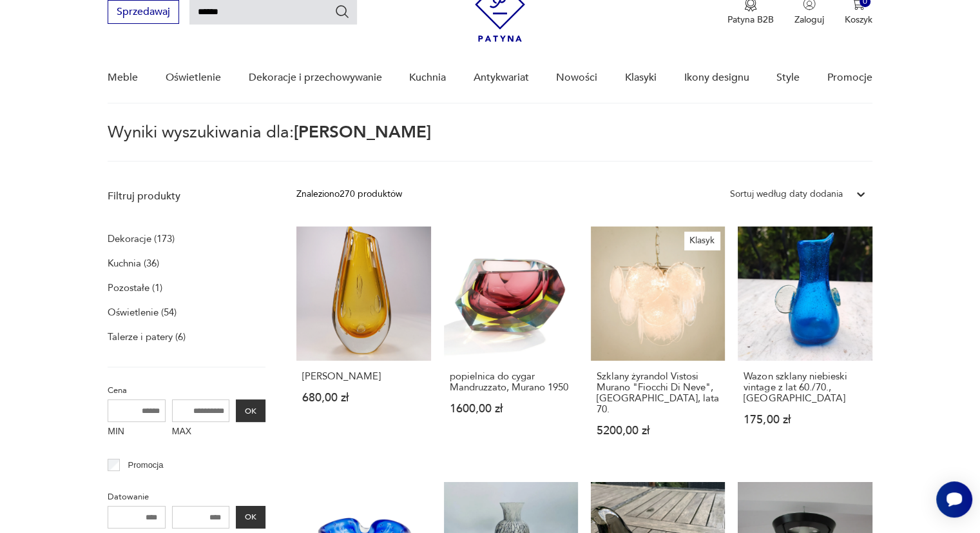 This screenshot has height=533, width=980. I want to click on div: Znaleziono 270 produktów, so click(349, 194).